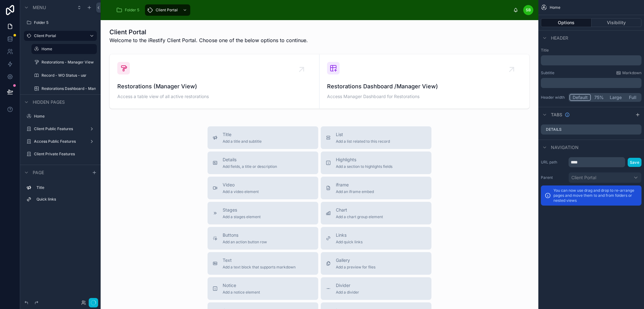 Image resolution: width=644 pixels, height=309 pixels. What do you see at coordinates (65, 23) in the screenshot?
I see `label: Folder 5` at bounding box center [65, 23].